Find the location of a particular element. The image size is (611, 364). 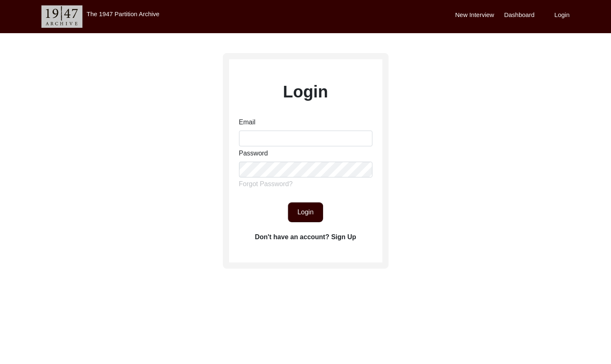

img: header-logo.png is located at coordinates (62, 17).